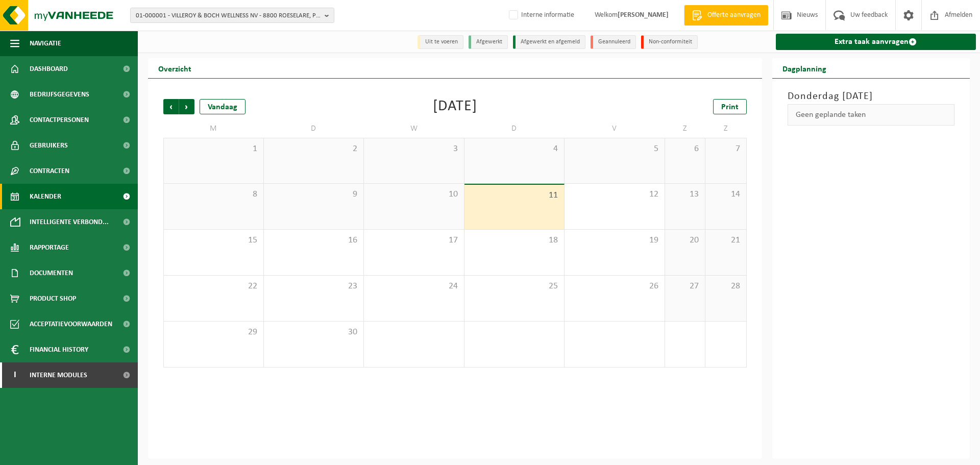 The width and height of the screenshot is (980, 465). I want to click on span: 7, so click(725, 149).